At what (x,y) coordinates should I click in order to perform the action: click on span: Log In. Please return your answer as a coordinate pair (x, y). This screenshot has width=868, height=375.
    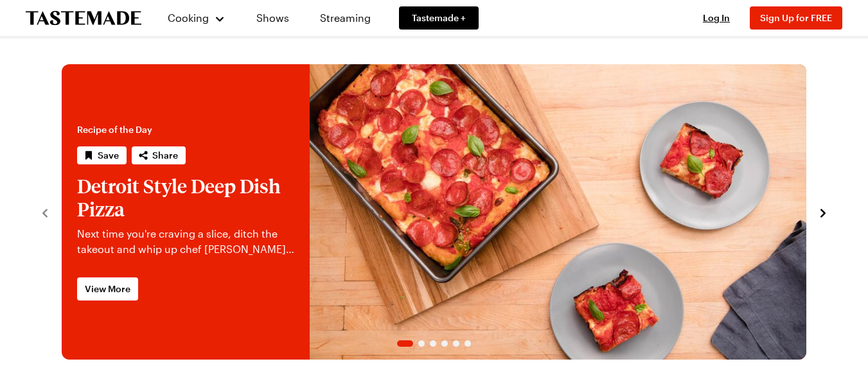
    Looking at the image, I should click on (716, 18).